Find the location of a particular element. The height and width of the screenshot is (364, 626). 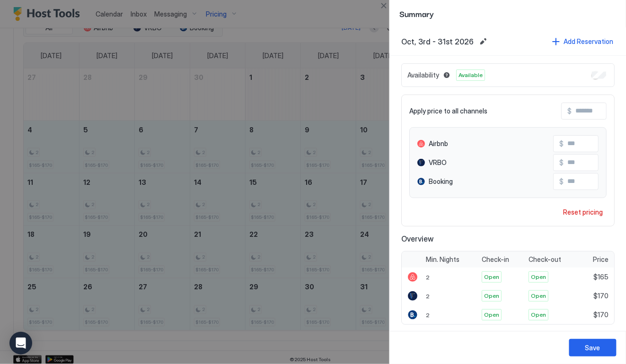

span: Price is located at coordinates (600, 260).